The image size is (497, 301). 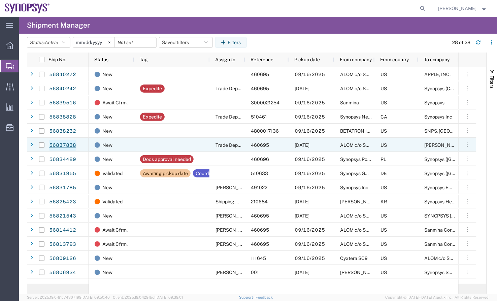 I want to click on a: 56806417, so click(x=63, y=287).